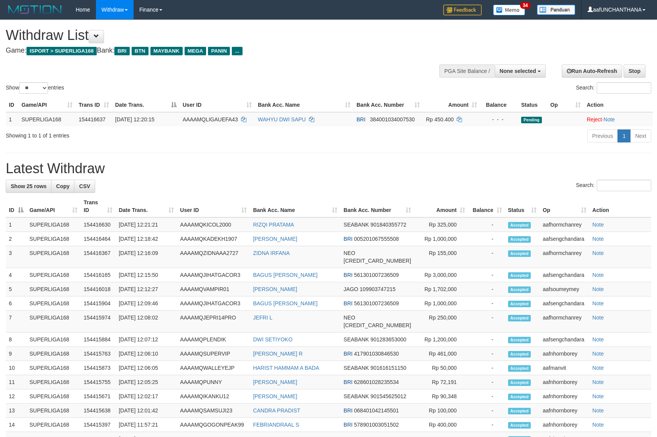 The height and width of the screenshot is (437, 657). Describe the element at coordinates (441, 368) in the screenshot. I see `td: Rp 50,000` at that location.